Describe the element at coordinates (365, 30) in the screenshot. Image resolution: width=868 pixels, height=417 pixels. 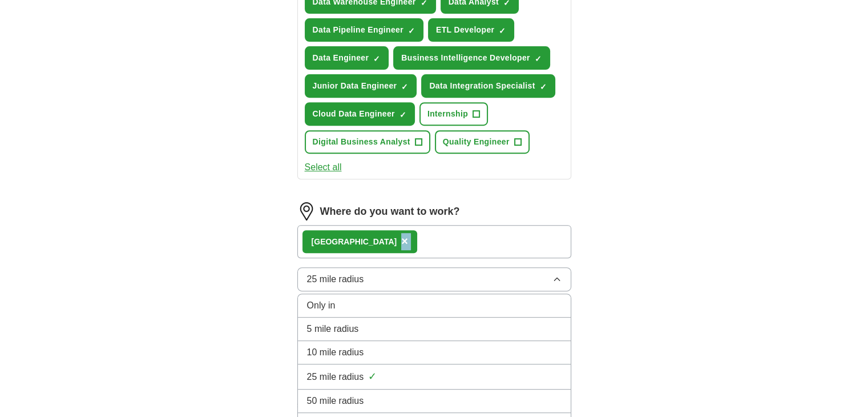
I see `button: Data Pipeline Engineer✓` at that location.